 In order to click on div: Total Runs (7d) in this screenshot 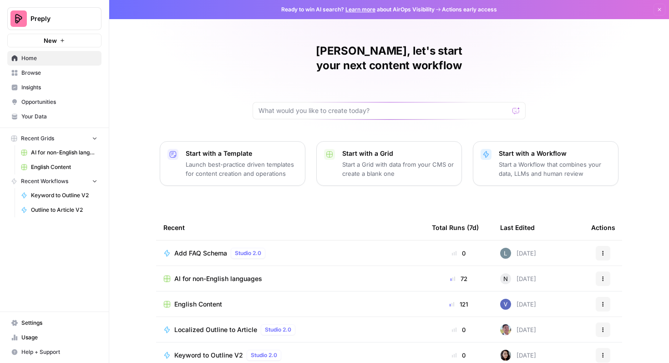, I will do `click(455, 227)`.